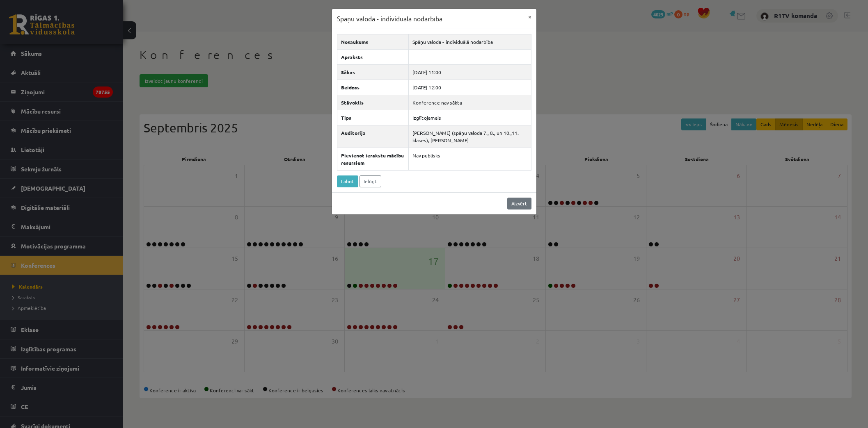 Image resolution: width=868 pixels, height=428 pixels. What do you see at coordinates (372, 72) in the screenshot?
I see `th: Sākas` at bounding box center [372, 72].